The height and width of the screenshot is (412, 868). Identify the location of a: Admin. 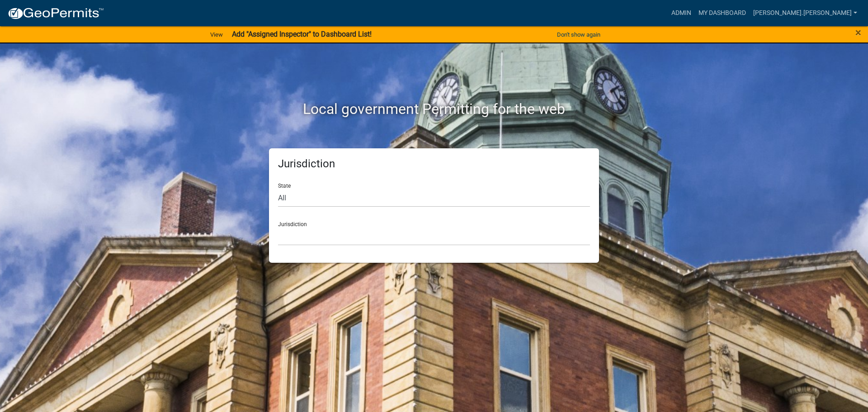
(681, 13).